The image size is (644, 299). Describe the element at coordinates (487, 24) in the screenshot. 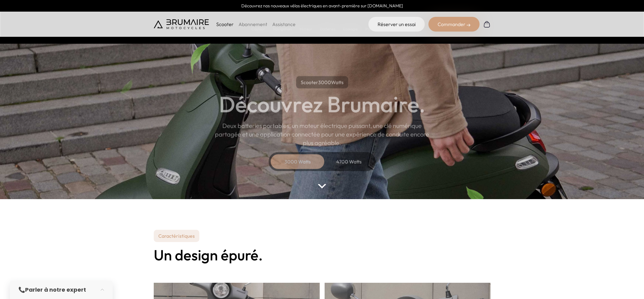

I see `img: Panier` at that location.